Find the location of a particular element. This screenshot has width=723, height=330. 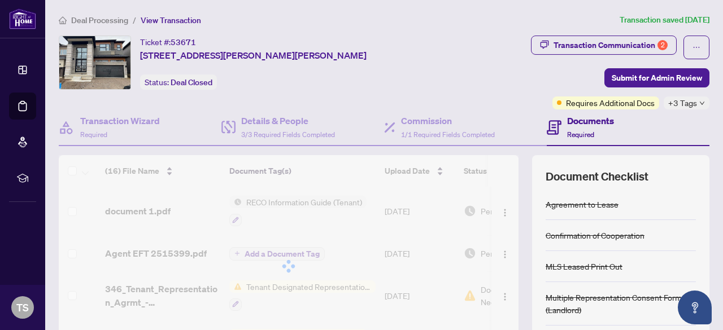

button: Transaction Communication2 is located at coordinates (604, 45).